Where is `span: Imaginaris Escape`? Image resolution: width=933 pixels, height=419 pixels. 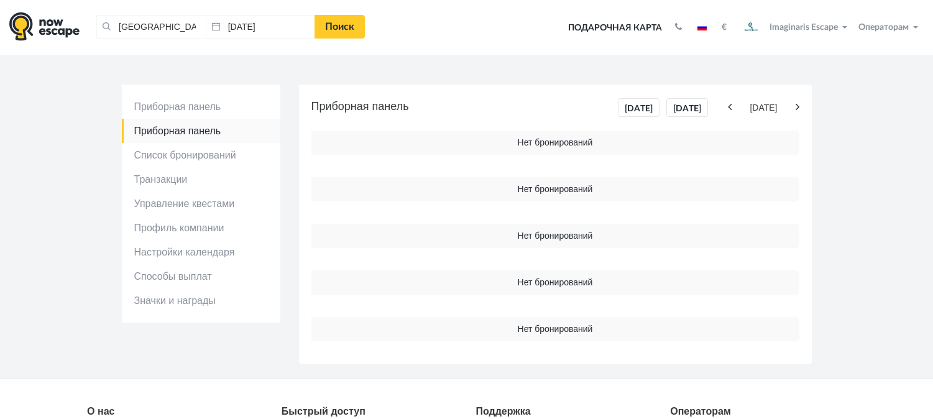 span: Imaginaris Escape is located at coordinates (804, 26).